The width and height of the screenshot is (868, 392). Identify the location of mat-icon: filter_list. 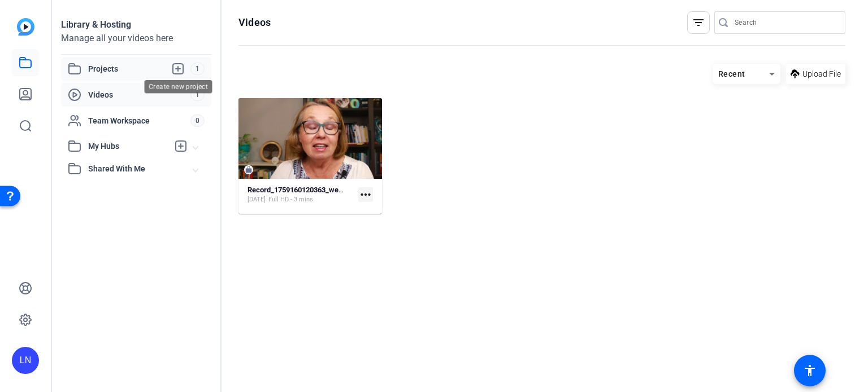
(698, 23).